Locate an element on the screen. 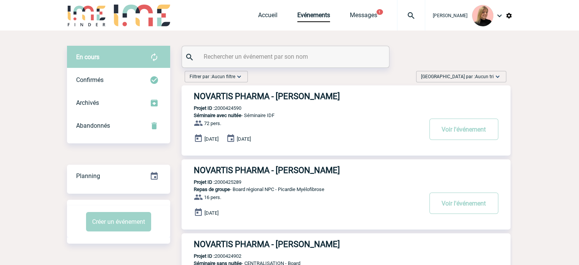 The width and height of the screenshot is (579, 265). span: Confirmés is located at coordinates (90, 80).